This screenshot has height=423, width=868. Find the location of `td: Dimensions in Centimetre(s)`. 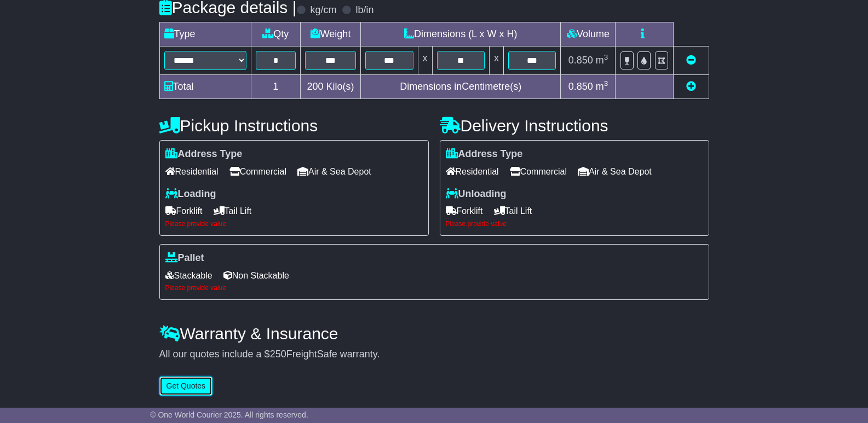

td: Dimensions in Centimetre(s) is located at coordinates (460, 87).